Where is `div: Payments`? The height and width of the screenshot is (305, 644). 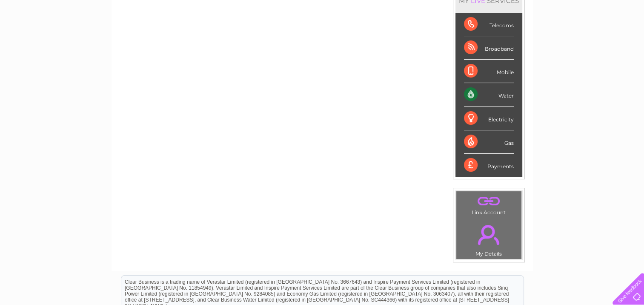 div: Payments is located at coordinates (488, 165).